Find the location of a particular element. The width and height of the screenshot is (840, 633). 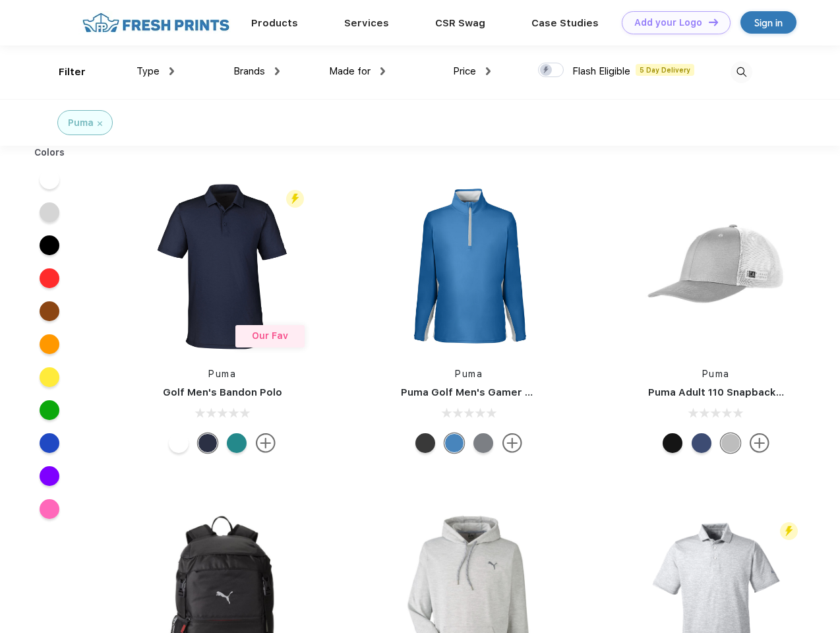

span: Brands is located at coordinates (249, 71).